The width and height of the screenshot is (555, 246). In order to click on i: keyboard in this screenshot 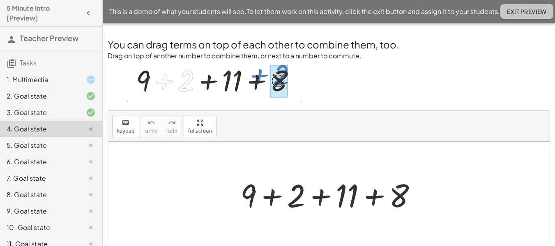, I will do `click(125, 123)`.